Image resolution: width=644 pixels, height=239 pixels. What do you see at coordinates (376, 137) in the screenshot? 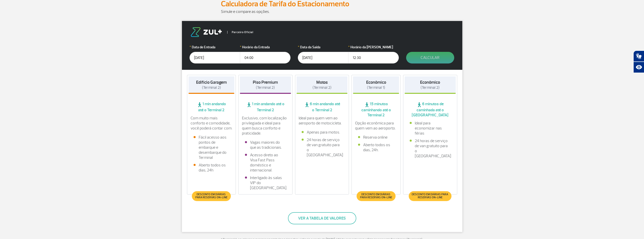
I see `li: Reserva online` at bounding box center [376, 137].